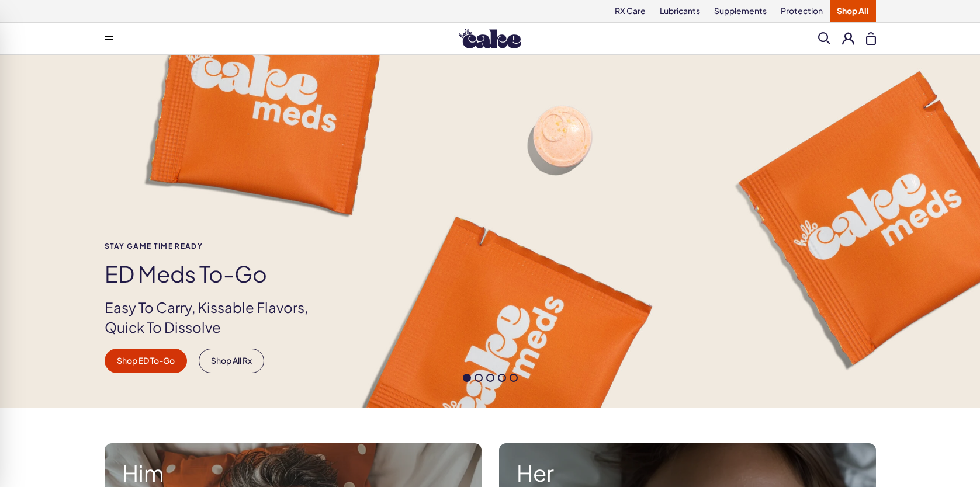 This screenshot has height=487, width=980. What do you see at coordinates (217, 274) in the screenshot?
I see `h1: ED Meds to-go` at bounding box center [217, 274].